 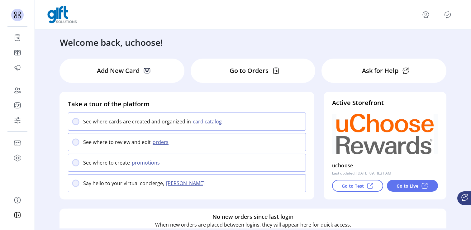 I want to click on p: uchoose, so click(x=343, y=165).